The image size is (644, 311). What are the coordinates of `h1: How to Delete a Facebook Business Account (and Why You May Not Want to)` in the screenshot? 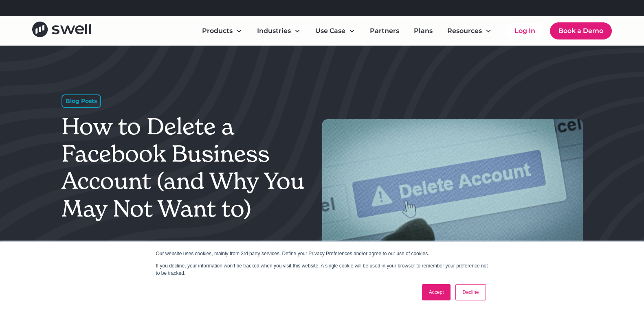 It's located at (183, 167).